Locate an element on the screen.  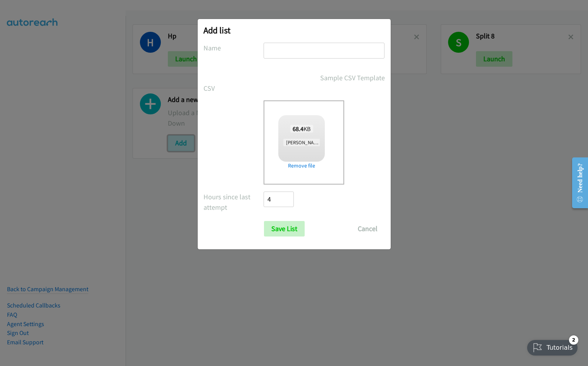
upt-list-badge: 2 is located at coordinates (51, 8).